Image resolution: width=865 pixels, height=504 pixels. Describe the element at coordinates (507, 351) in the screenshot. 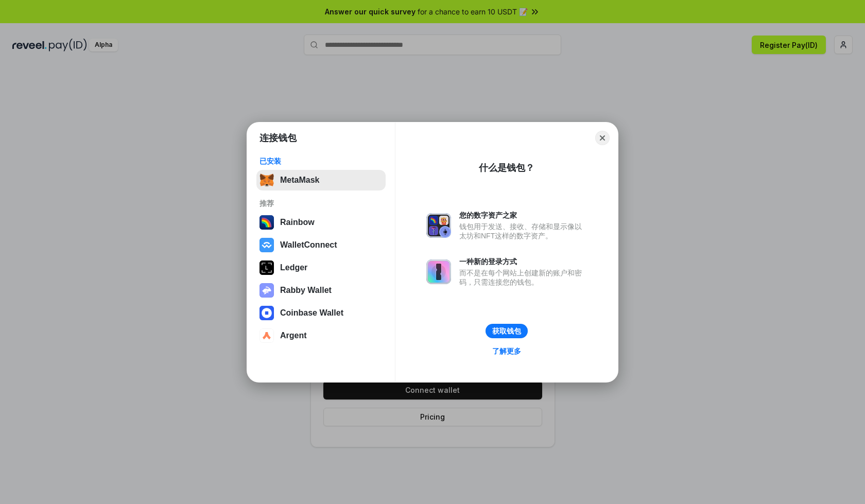

I see `div: 了解更多` at that location.